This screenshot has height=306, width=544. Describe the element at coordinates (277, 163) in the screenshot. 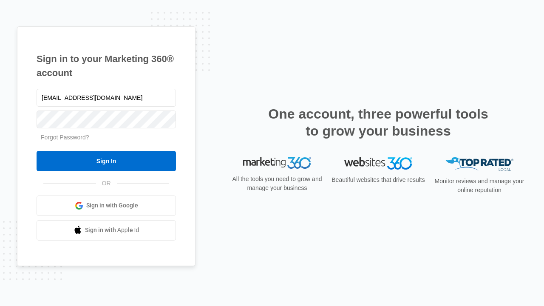

I see `img: Marketing 360` at that location.